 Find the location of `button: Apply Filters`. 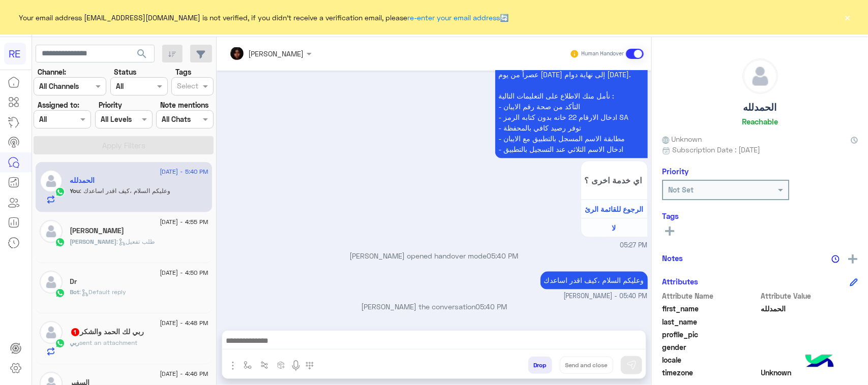

button: Apply Filters is located at coordinates (123, 146).